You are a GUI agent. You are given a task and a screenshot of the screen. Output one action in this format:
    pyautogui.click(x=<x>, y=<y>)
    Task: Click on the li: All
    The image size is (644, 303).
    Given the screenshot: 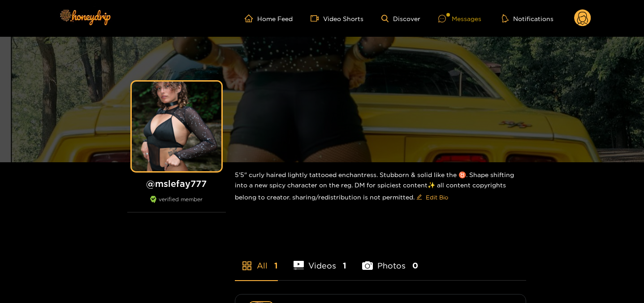 What is the action you would take?
    pyautogui.click(x=256, y=260)
    